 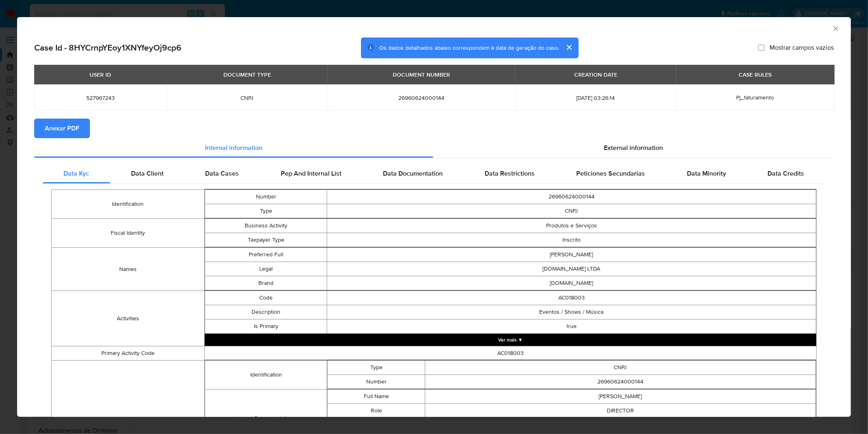 What do you see at coordinates (569, 47) in the screenshot?
I see `button: cerrar` at bounding box center [569, 47].